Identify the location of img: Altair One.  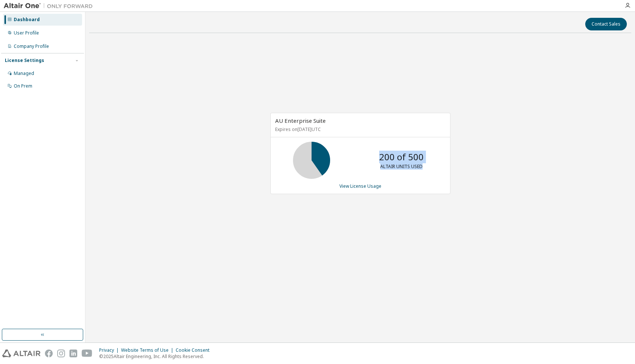
(50, 6).